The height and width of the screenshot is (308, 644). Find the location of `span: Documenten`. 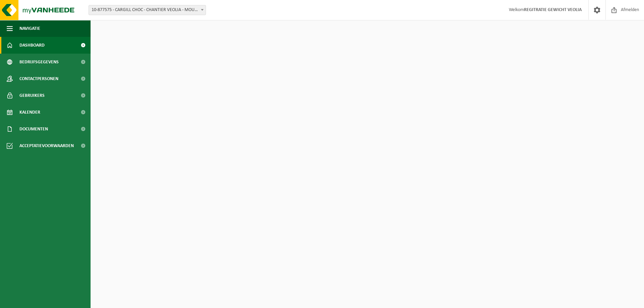

span: Documenten is located at coordinates (34, 129).